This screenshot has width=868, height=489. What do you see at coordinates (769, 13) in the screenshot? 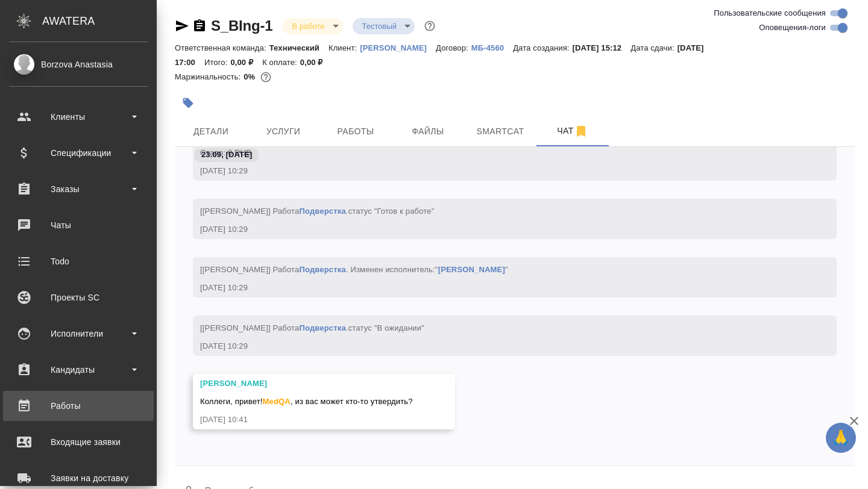
I see `span: Пользовательские сообщения` at bounding box center [769, 13].